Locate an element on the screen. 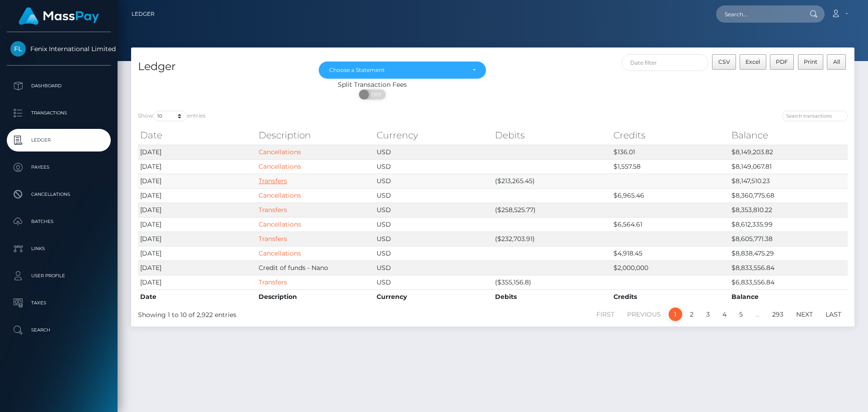 The image size is (868, 412). td: ($232,703.91) is located at coordinates (552, 239).